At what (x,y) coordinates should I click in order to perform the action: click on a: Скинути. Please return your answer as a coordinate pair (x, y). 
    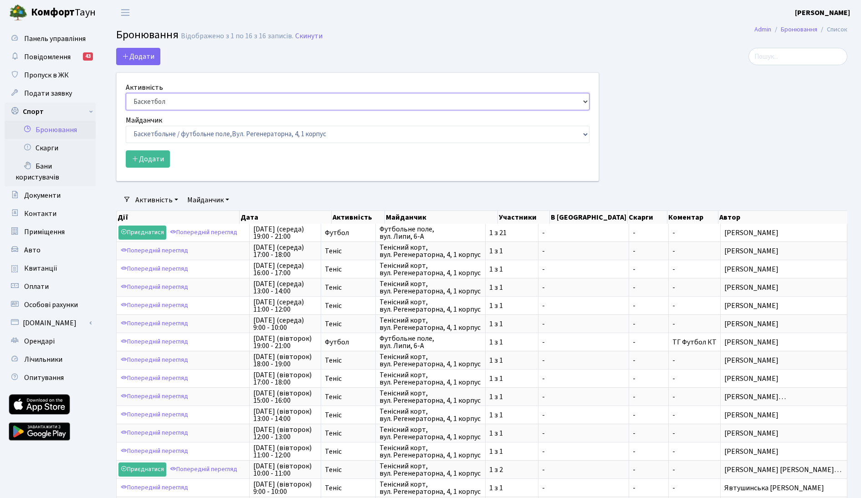
    Looking at the image, I should click on (309, 36).